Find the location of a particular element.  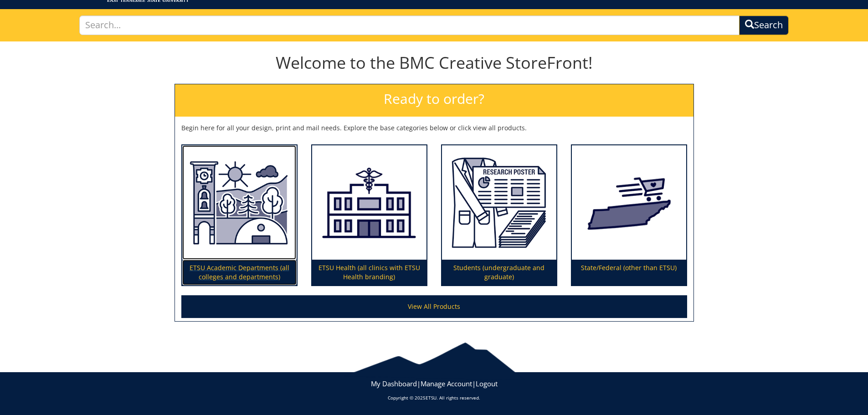

p: Students (undergraduate and graduate) is located at coordinates (499, 272).